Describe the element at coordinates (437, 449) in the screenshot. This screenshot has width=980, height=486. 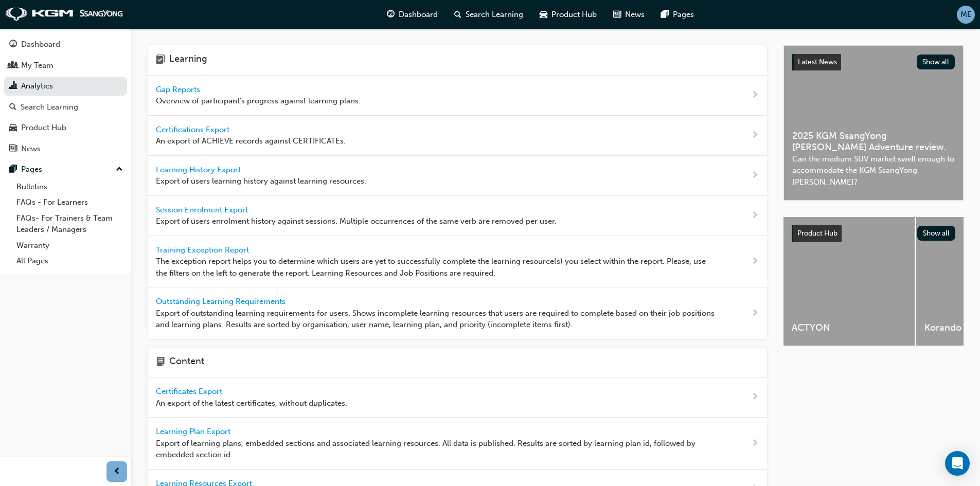
I see `span: Export of learning plans, embedded sections and associated learning resources. All data is publis...` at that location.